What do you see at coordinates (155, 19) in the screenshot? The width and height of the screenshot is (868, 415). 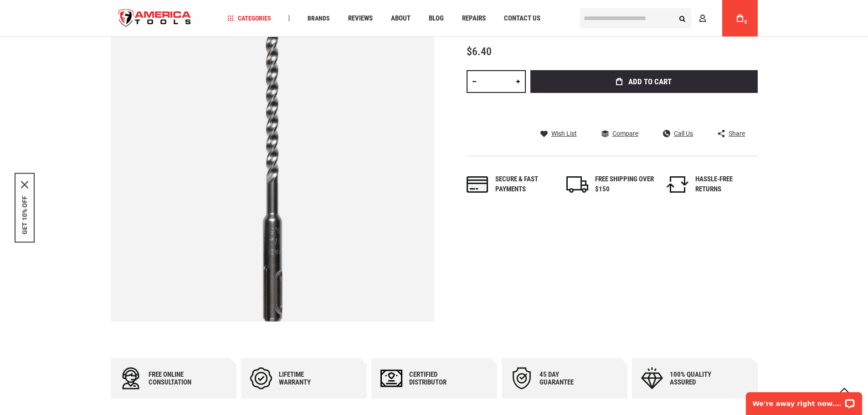 I see `a: store logo` at bounding box center [155, 19].